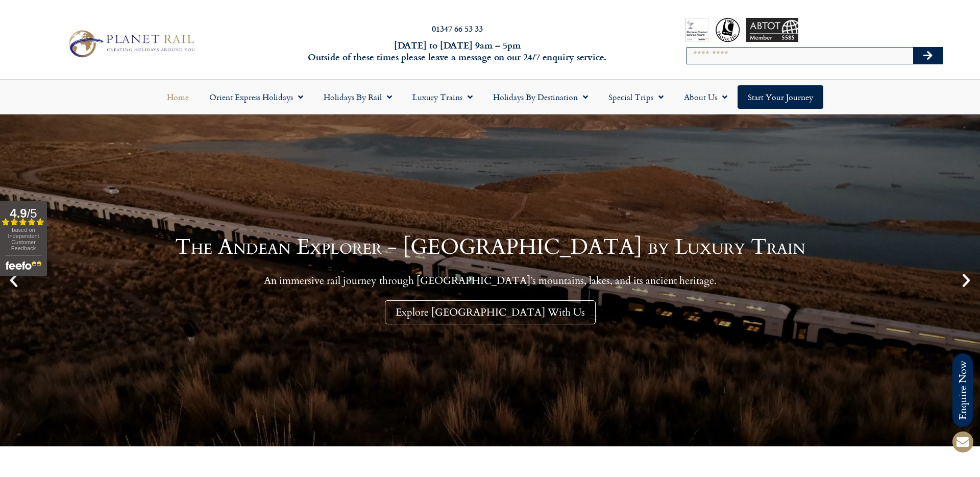 The height and width of the screenshot is (477, 980). I want to click on div: Next slide, so click(966, 280).